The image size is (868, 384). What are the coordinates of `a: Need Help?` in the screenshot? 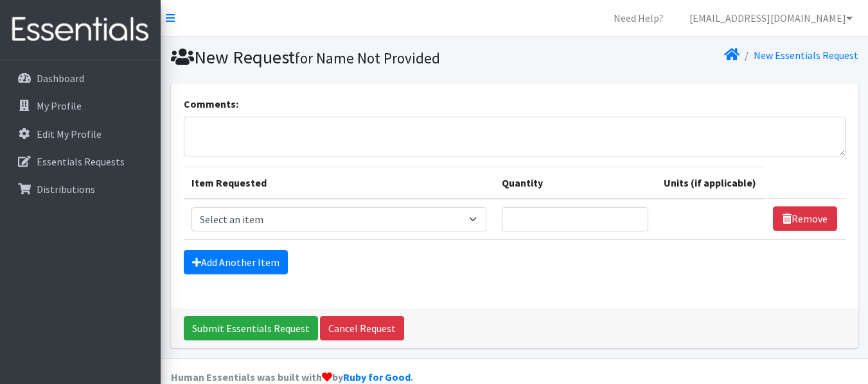 It's located at (638, 18).